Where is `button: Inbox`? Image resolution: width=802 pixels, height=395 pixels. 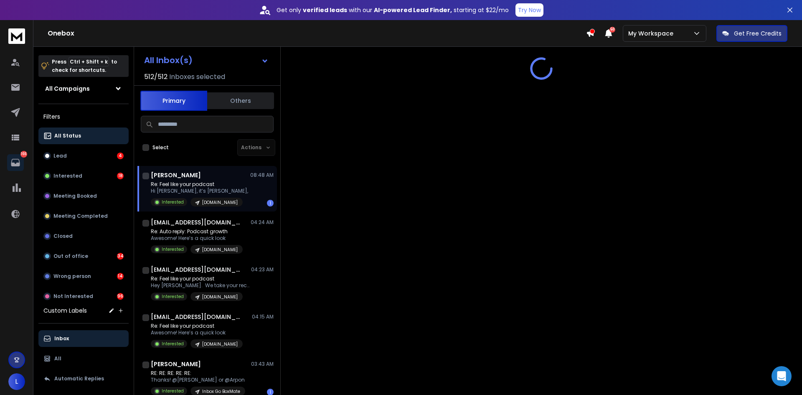 button: Inbox is located at coordinates (84, 338).